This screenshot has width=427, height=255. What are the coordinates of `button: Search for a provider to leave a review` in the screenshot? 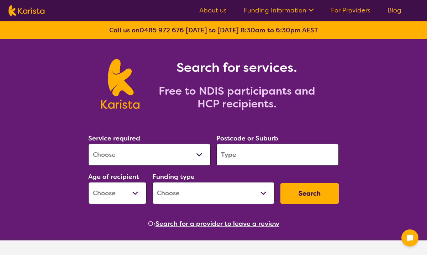 It's located at (217, 224).